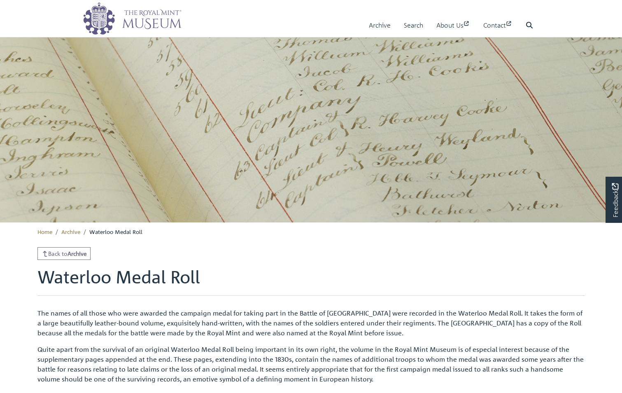 The width and height of the screenshot is (622, 393). What do you see at coordinates (132, 19) in the screenshot?
I see `img: logo_wide.png` at bounding box center [132, 19].